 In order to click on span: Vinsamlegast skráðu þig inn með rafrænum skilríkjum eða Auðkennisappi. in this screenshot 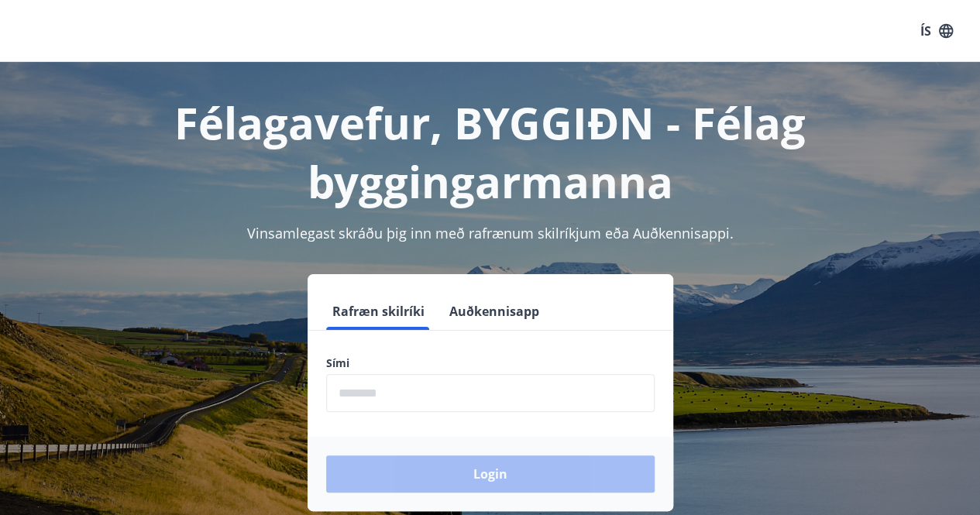, I will do `click(490, 233)`.